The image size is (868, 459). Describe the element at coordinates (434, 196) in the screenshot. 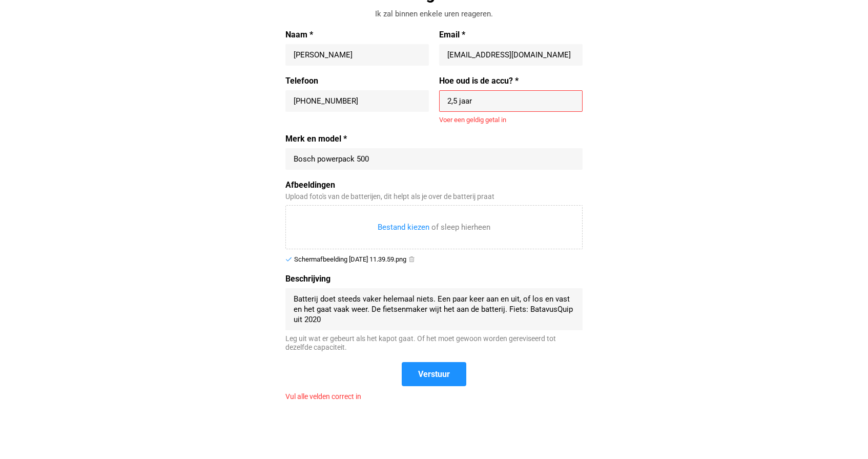

I see `div: Upload foto's van de batterijen, dit helpt als je over de batterij praat` at that location.